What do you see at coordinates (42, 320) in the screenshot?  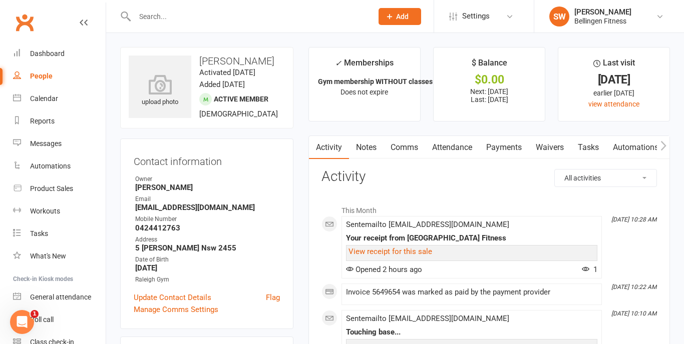 I see `div: Roll call` at bounding box center [42, 320].